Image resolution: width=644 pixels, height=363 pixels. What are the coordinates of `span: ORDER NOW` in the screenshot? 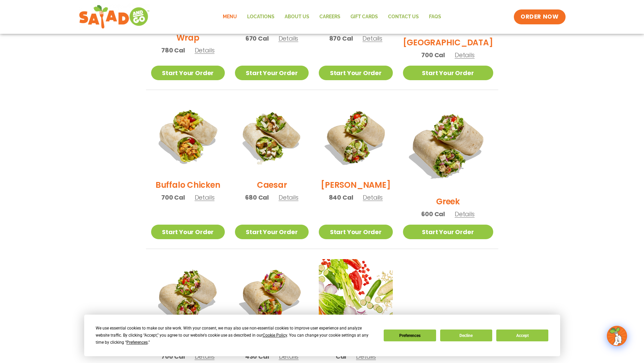 It's located at (540, 17).